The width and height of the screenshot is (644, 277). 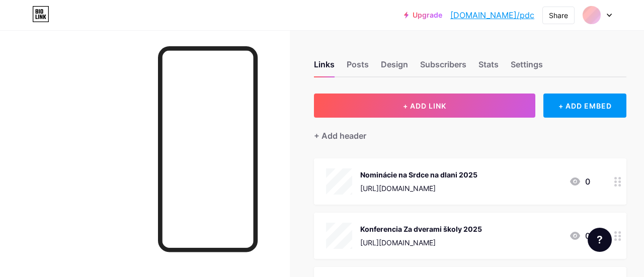 I want to click on a: Upgrade, so click(x=424, y=15).